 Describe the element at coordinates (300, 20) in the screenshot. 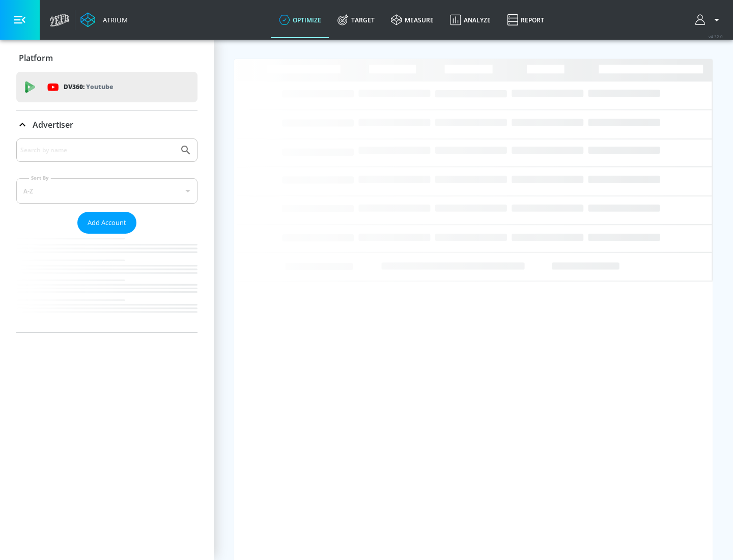

I see `a: optimize` at that location.